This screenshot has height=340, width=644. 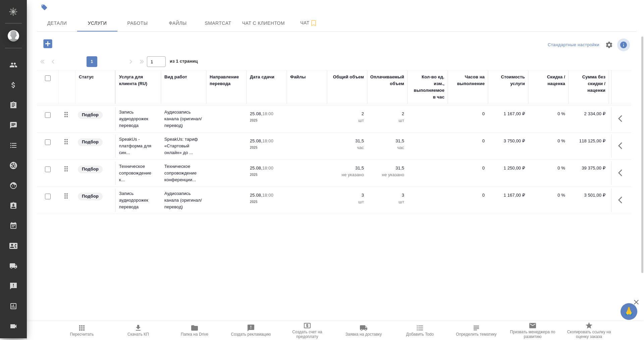 I want to click on div: Общий объем, so click(x=349, y=77).